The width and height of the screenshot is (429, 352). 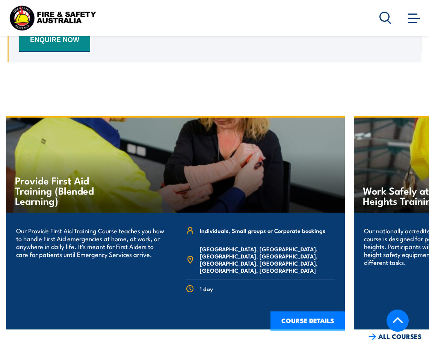 What do you see at coordinates (395, 336) in the screenshot?
I see `a: ALL COURSES` at bounding box center [395, 336].